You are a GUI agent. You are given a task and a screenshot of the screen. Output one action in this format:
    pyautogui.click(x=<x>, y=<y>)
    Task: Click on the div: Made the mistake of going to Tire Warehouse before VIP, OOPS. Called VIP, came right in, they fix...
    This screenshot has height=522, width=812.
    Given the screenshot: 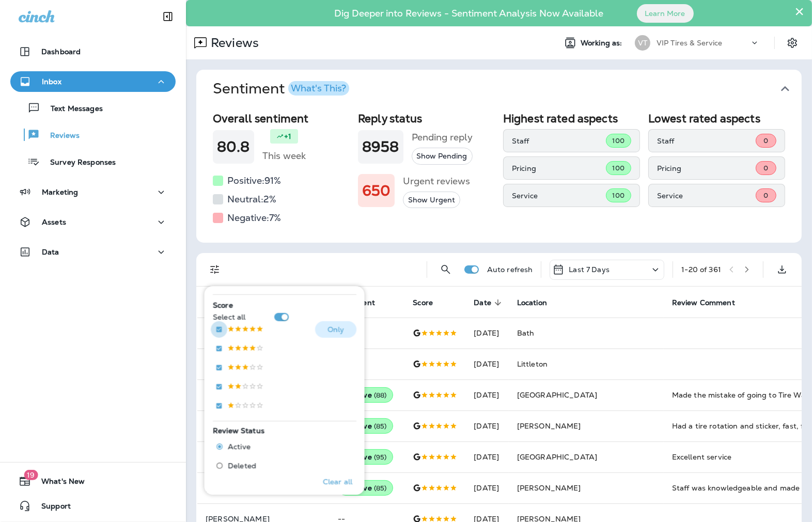 What is the action you would take?
    pyautogui.click(x=741, y=395)
    